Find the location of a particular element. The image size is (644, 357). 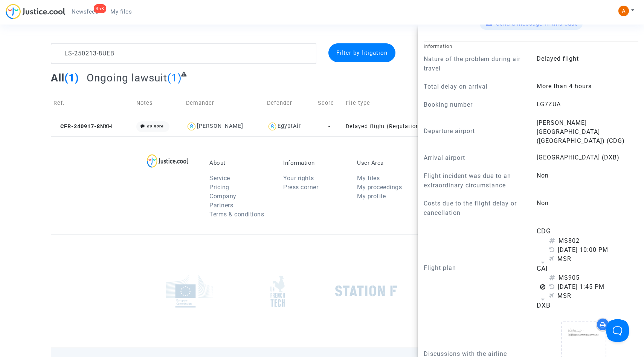

span: Delayed flight is located at coordinates (558, 59).